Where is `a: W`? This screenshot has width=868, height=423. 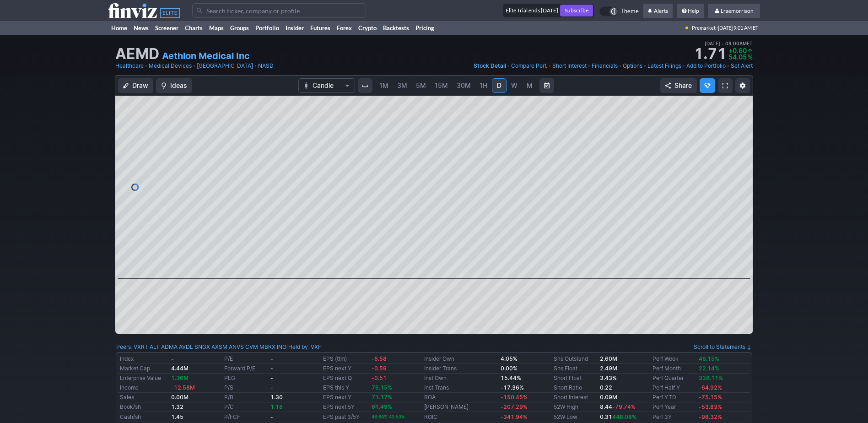
a: W is located at coordinates (514, 85).